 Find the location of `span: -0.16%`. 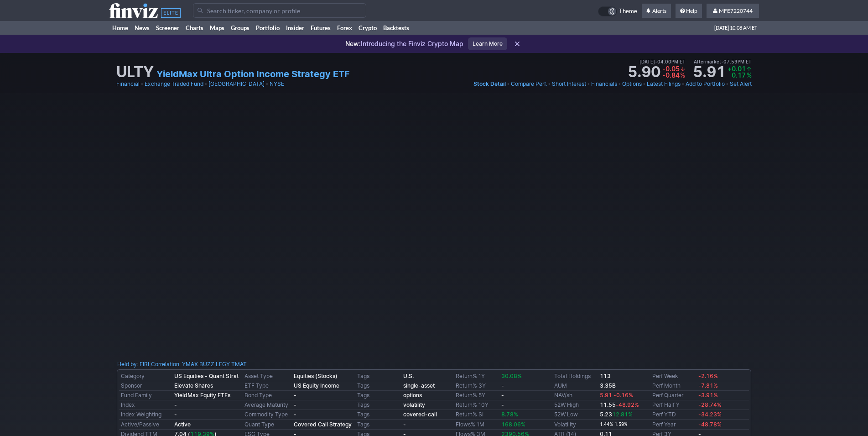

span: -0.16% is located at coordinates (624, 395).